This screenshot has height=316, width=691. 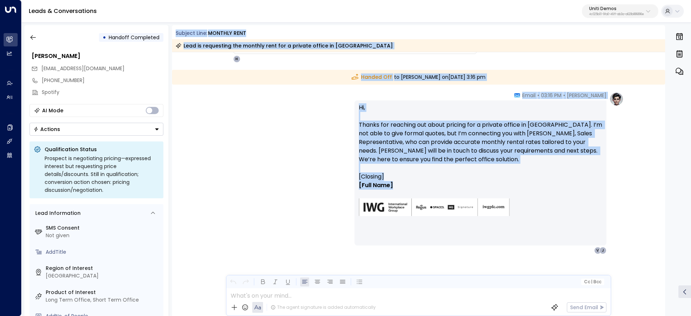 What do you see at coordinates (103, 228) in the screenshot?
I see `label: SMS Consent` at bounding box center [103, 228].